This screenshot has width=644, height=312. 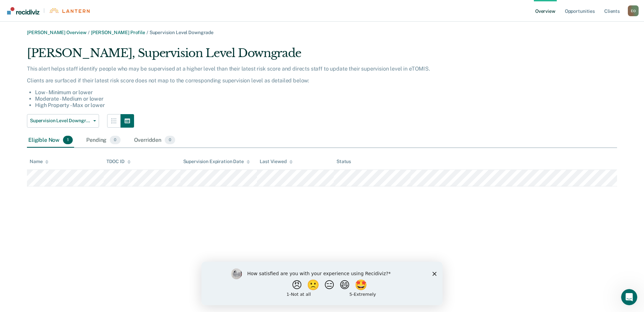 I want to click on img: Lantern, so click(x=69, y=10).